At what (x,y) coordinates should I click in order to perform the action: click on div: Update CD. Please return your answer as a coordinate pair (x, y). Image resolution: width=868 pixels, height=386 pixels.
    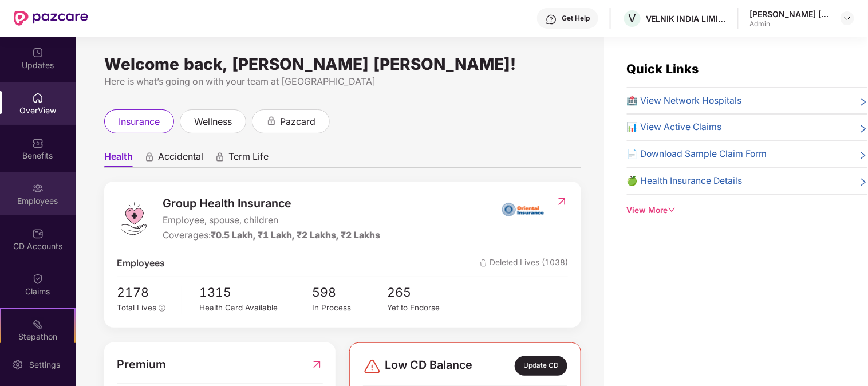
    Looking at the image, I should click on (541, 366).